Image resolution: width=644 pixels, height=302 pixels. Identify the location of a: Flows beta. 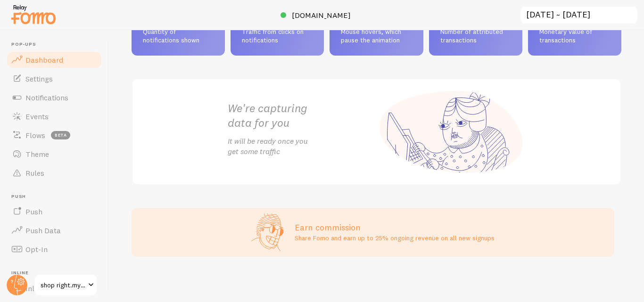
(54, 135).